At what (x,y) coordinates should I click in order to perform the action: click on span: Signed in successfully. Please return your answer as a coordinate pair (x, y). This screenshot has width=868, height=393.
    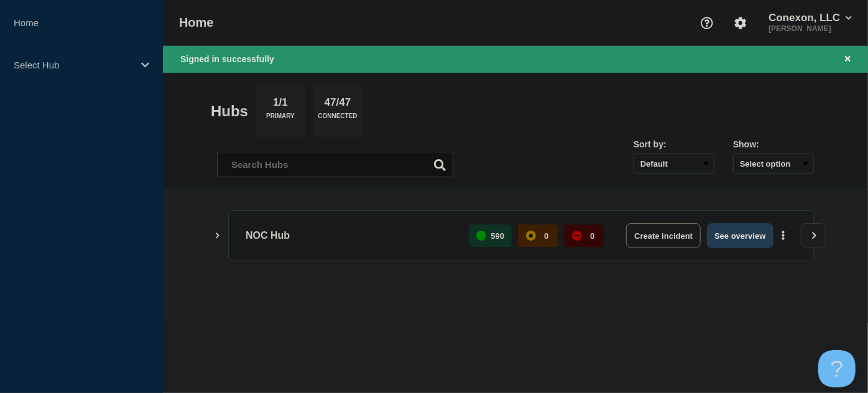
    Looking at the image, I should click on (227, 59).